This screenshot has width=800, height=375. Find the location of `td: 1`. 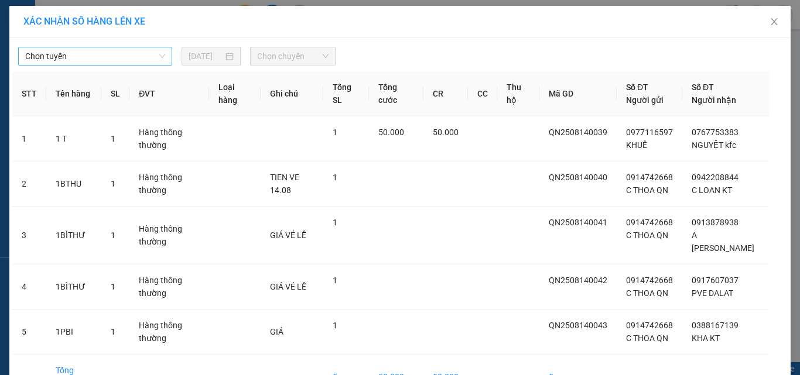

td: 1 is located at coordinates (29, 139).